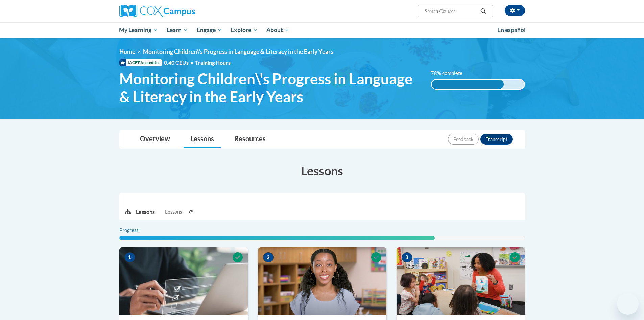 The width and height of the screenshot is (644, 320). What do you see at coordinates (177, 30) in the screenshot?
I see `span: Learn` at bounding box center [177, 30].